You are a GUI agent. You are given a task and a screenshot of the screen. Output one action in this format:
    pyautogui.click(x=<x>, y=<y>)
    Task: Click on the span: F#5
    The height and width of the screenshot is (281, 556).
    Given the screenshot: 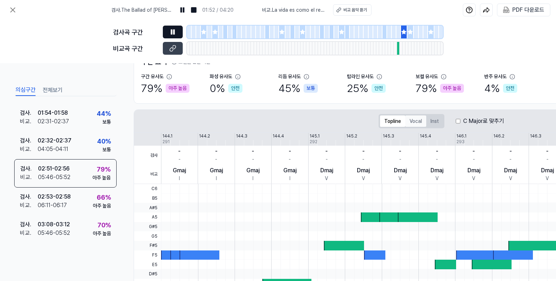 What is the action you would take?
    pyautogui.click(x=148, y=246)
    